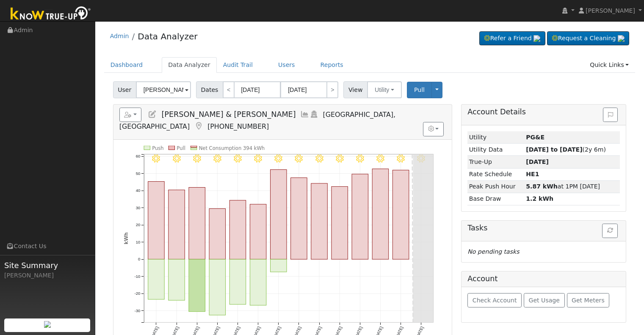 The image size is (644, 335). I want to click on button: Issue History, so click(610, 115).